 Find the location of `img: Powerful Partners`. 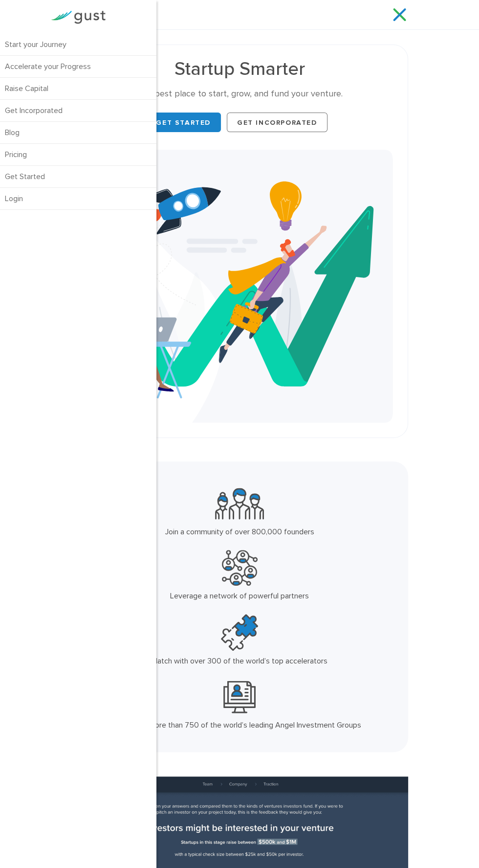

img: Powerful Partners is located at coordinates (240, 568).